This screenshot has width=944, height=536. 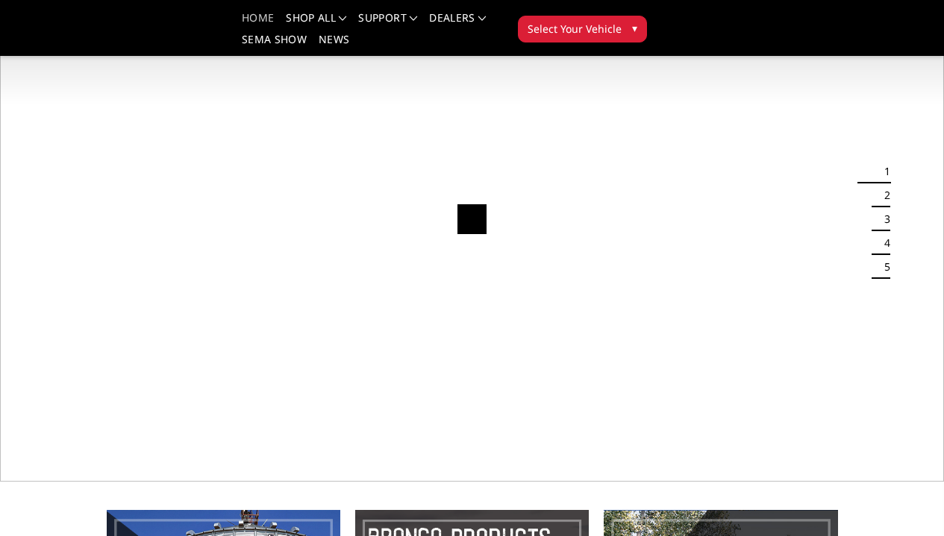 What do you see at coordinates (882, 243) in the screenshot?
I see `button: 4 of 5` at bounding box center [882, 243].